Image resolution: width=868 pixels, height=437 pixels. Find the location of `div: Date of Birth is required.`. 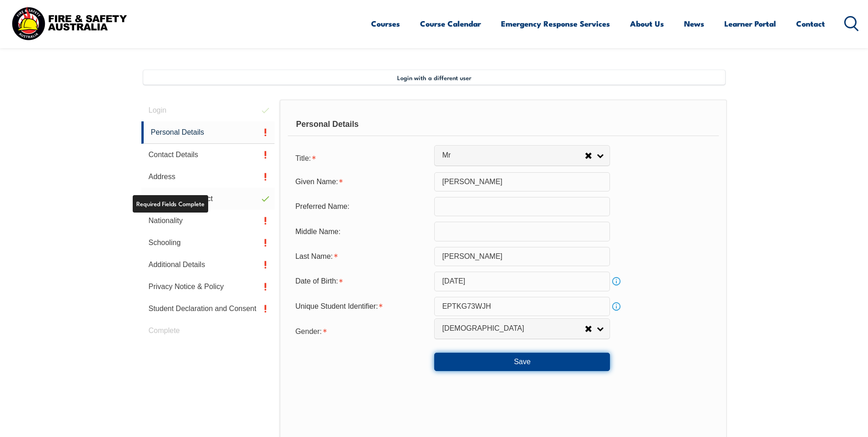

div: Date of Birth is required. is located at coordinates (361, 281).